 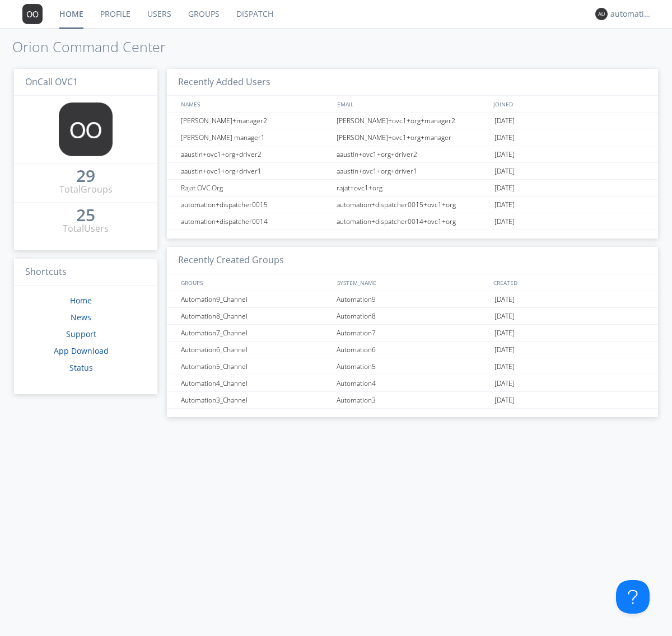 I want to click on div: automation+dispatcher0015, so click(x=255, y=205).